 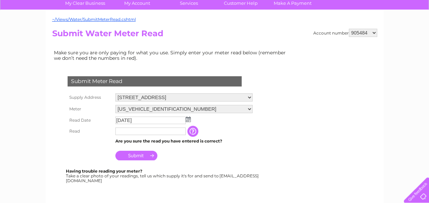 I want to click on div: Submit Meter Read, so click(x=155, y=81).